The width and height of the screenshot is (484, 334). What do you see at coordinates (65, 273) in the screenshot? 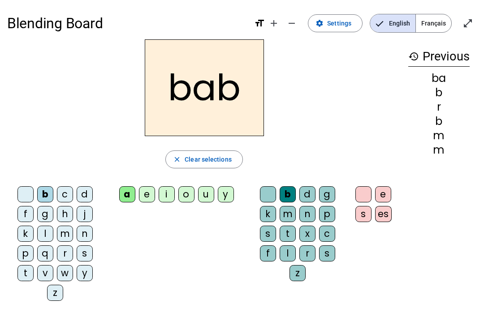
I see `div: w` at bounding box center [65, 273].